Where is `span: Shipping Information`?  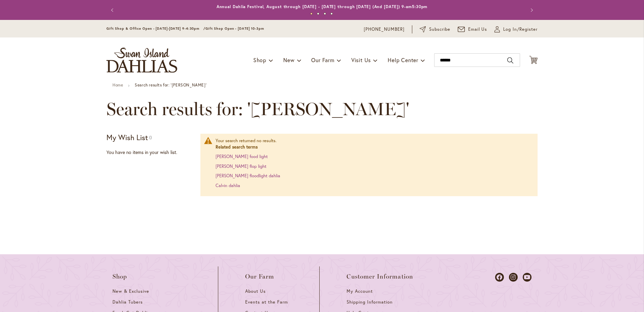
span: Shipping Information is located at coordinates (370, 302).